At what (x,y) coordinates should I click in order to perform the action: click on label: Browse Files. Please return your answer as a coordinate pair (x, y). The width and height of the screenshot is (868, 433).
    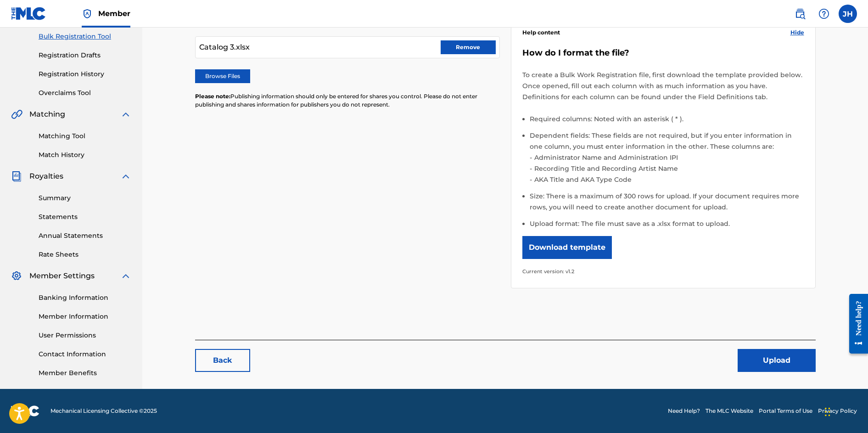
    Looking at the image, I should click on (222, 76).